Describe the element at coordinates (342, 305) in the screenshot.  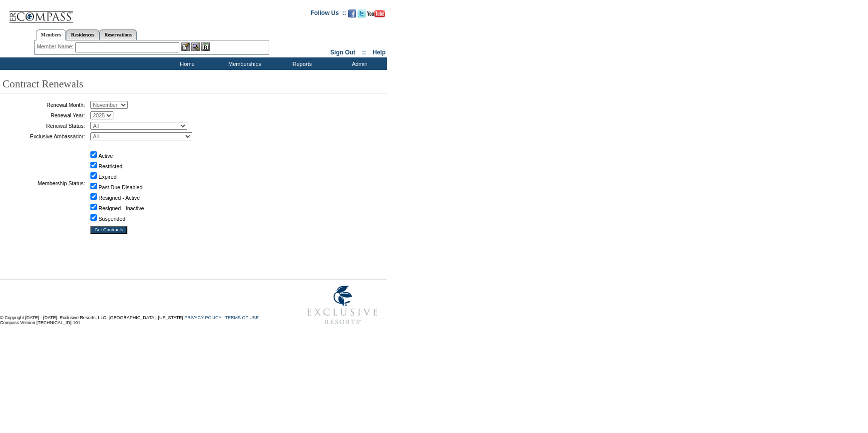
I see `img: Exclusive Resorts` at that location.